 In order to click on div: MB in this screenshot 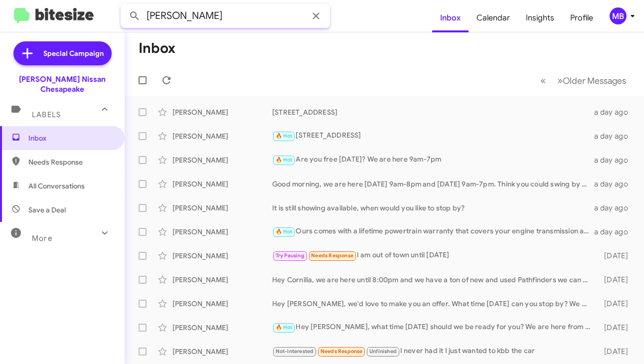, I will do `click(618, 16)`.